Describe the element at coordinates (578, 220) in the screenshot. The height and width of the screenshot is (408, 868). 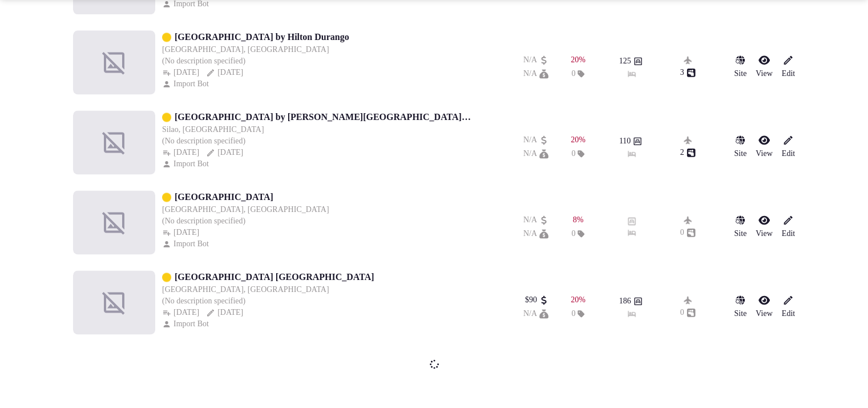
I see `button: 8%` at that location.